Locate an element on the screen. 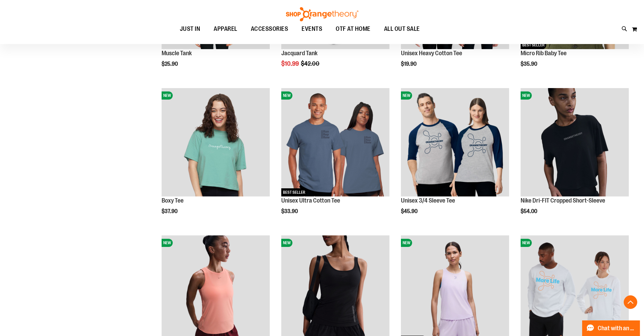 The width and height of the screenshot is (644, 336). img: Shop Orangetheory is located at coordinates (322, 14).